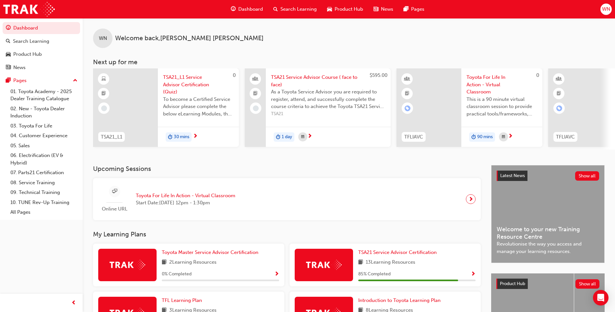  What do you see at coordinates (74, 303) in the screenshot?
I see `span: prev-icon` at bounding box center [74, 303].